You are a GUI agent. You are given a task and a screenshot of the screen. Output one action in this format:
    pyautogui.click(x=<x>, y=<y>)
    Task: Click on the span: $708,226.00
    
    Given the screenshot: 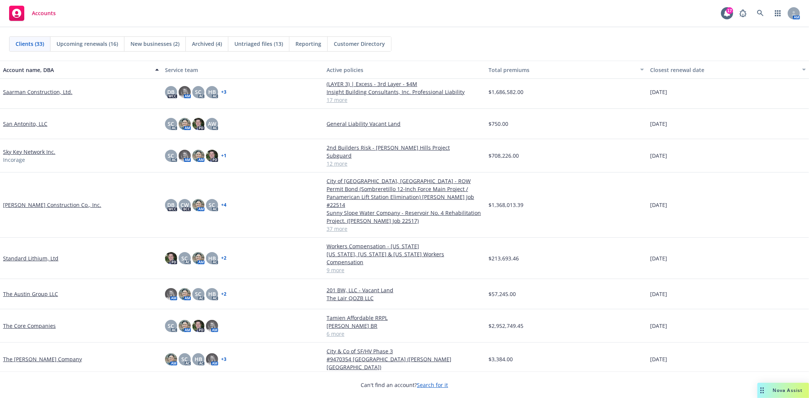 What is the action you would take?
    pyautogui.click(x=504, y=156)
    